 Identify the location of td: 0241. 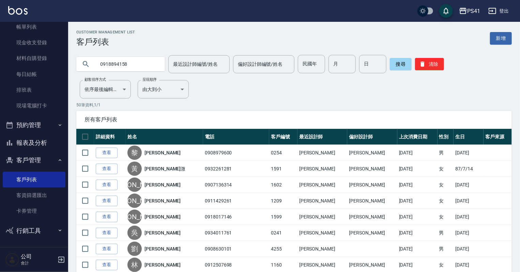
(283, 233).